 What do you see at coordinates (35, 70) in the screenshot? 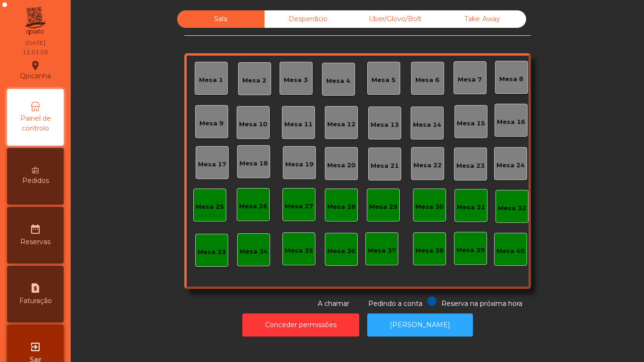
I see `div: Qpicanha` at bounding box center [35, 70].